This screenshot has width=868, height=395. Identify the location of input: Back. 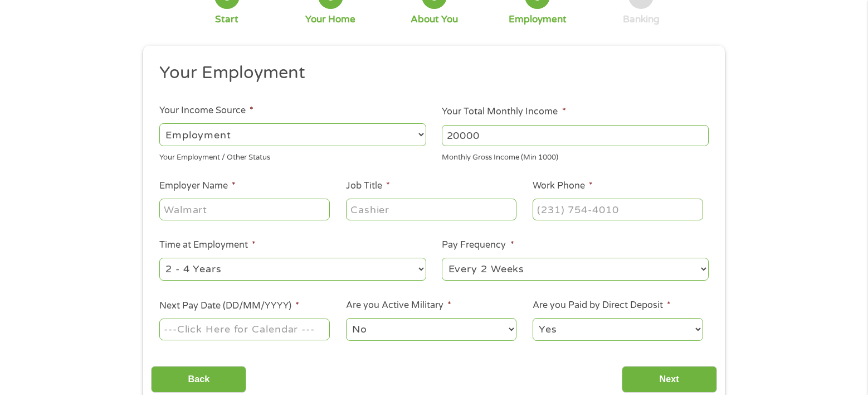
(199, 379).